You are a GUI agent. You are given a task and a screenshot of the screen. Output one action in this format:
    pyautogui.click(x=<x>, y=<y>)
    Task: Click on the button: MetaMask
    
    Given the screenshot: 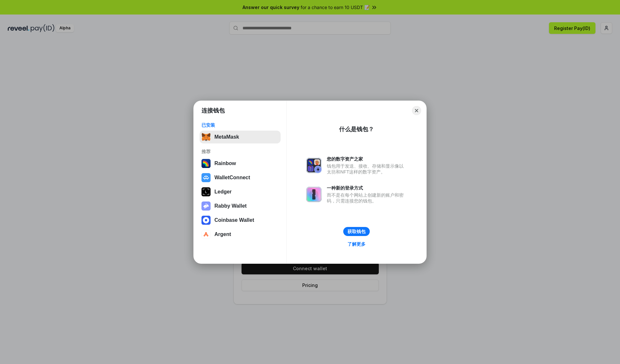 What is the action you would take?
    pyautogui.click(x=240, y=137)
    